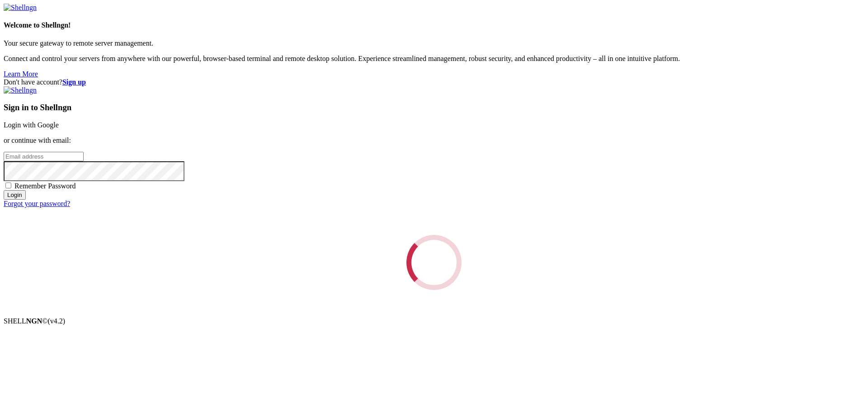 This screenshot has width=868, height=398. I want to click on span: SHELL ©, so click(34, 321).